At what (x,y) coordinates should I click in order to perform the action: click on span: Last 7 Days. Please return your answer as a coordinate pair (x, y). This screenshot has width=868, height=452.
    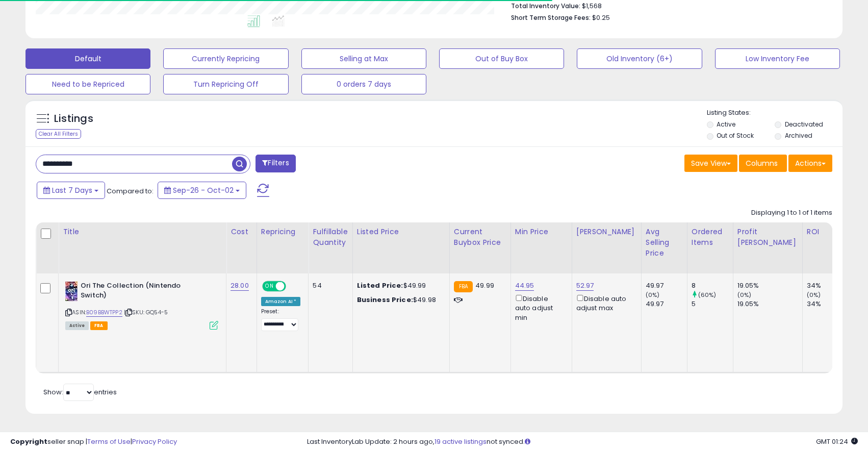
    Looking at the image, I should click on (72, 190).